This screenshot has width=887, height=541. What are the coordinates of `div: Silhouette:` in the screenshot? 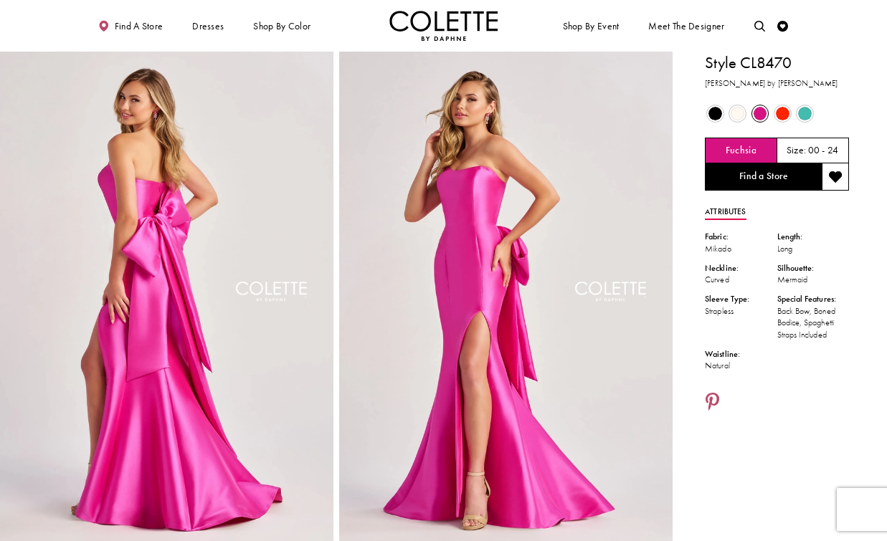 It's located at (813, 268).